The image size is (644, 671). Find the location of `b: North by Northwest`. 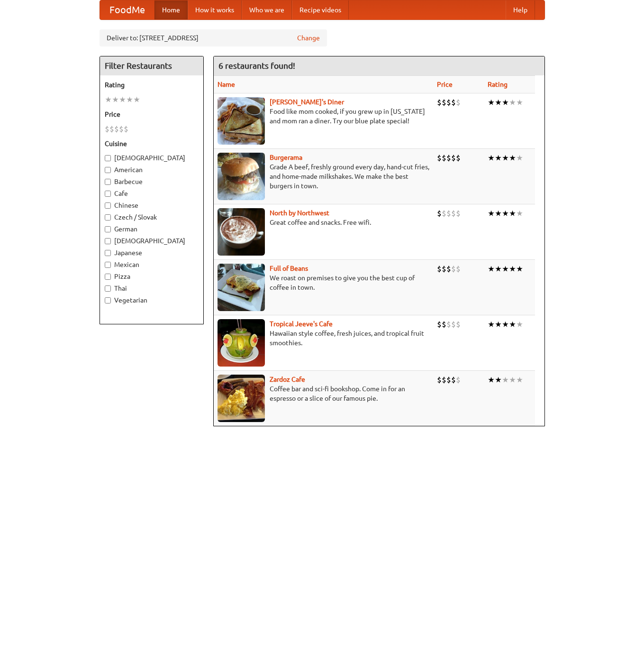

b: North by Northwest is located at coordinates (300, 213).